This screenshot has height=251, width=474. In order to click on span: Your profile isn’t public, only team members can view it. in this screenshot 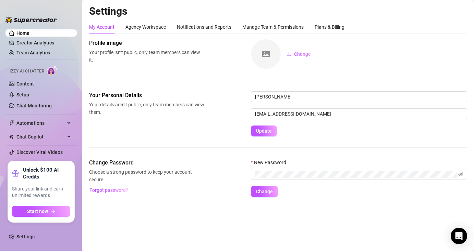, I will do `click(147, 56)`.